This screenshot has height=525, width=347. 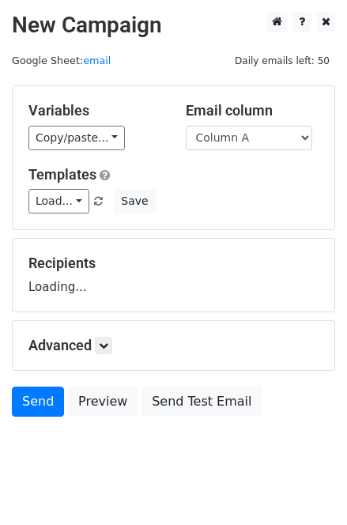 What do you see at coordinates (59, 201) in the screenshot?
I see `a: Load...` at bounding box center [59, 201].